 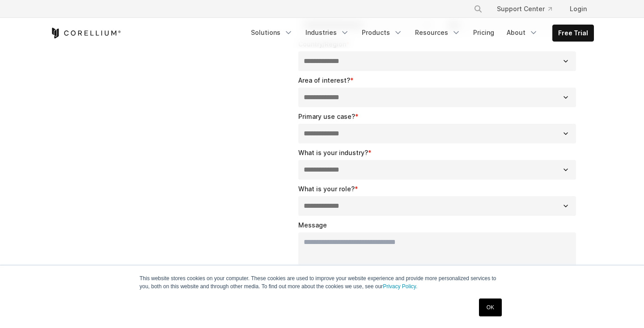 What do you see at coordinates (324, 80) in the screenshot?
I see `span: Area of interest?` at bounding box center [324, 80].